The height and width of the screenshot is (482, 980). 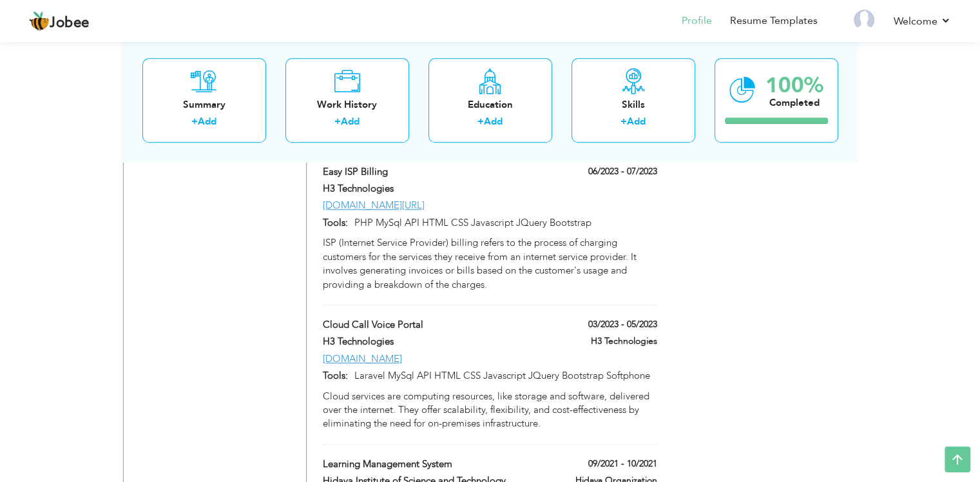 What do you see at coordinates (431, 172) in the screenshot?
I see `label: Easy ISP Billing` at bounding box center [431, 172].